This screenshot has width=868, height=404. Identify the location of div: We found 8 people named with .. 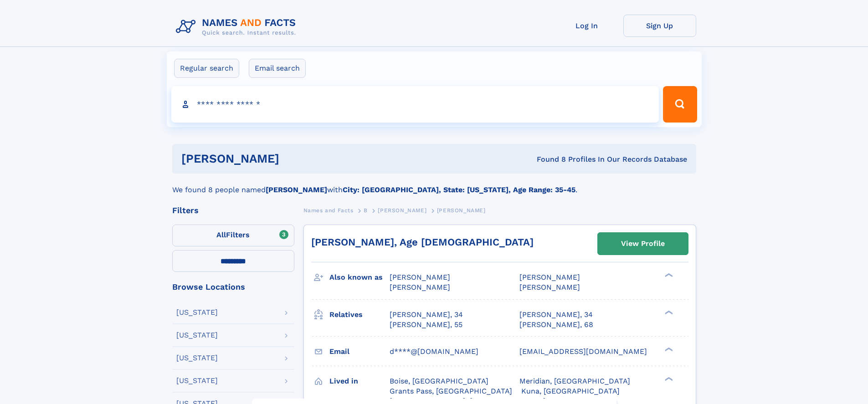
(434, 185).